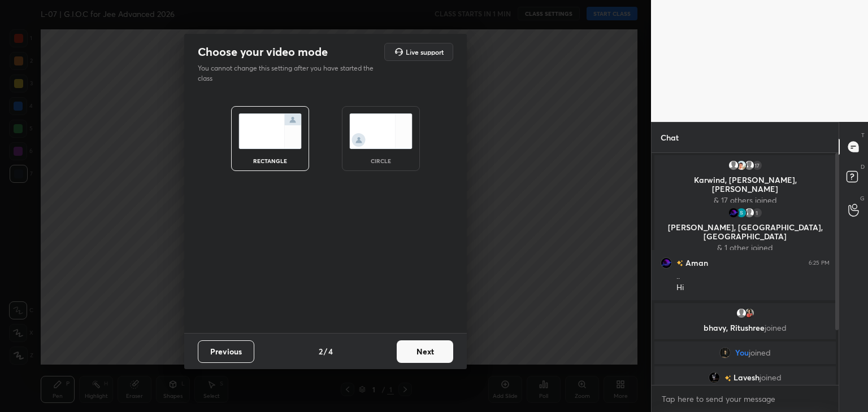 This screenshot has height=412, width=868. What do you see at coordinates (424, 52) in the screenshot?
I see `h5: Live support` at bounding box center [424, 52].